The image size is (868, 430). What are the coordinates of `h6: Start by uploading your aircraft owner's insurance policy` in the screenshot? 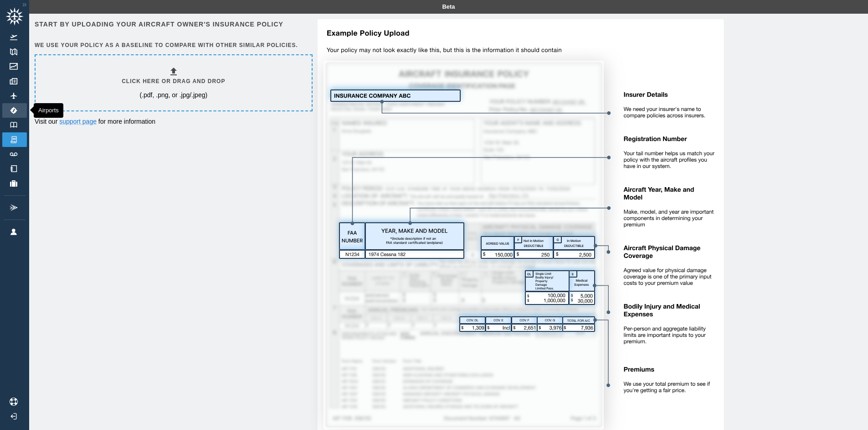 It's located at (173, 24).